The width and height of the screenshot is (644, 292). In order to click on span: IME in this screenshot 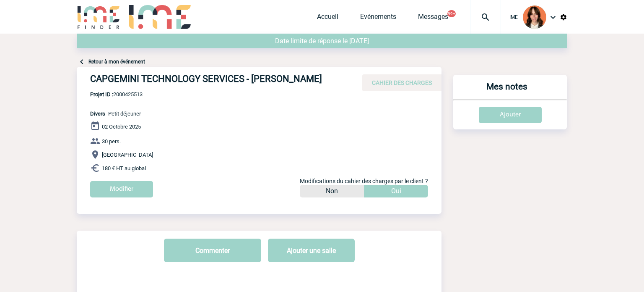, I will do `click(514, 17)`.